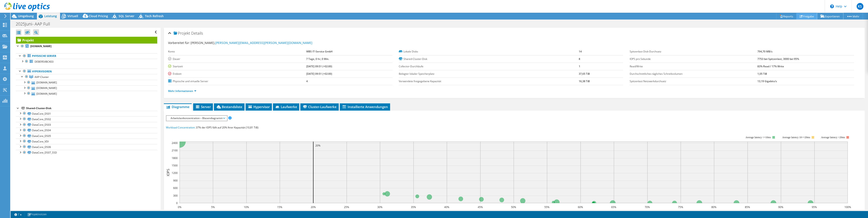  Describe the element at coordinates (87, 56) in the screenshot. I see `a: Physische Server` at that location.